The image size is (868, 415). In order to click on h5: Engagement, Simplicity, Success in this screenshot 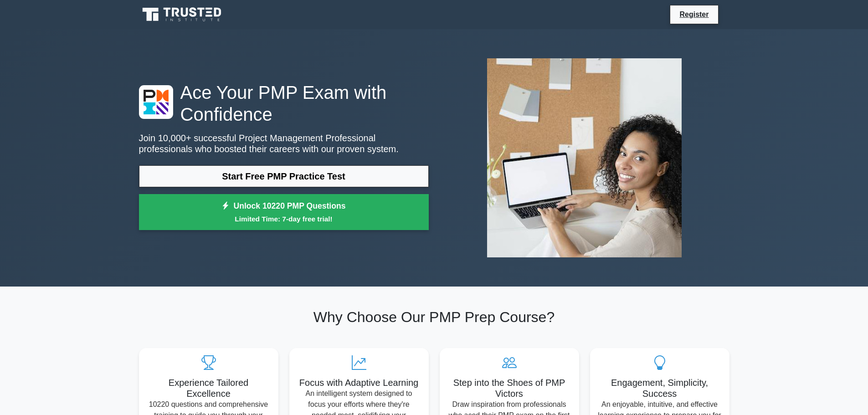, I will do `click(660, 389)`.